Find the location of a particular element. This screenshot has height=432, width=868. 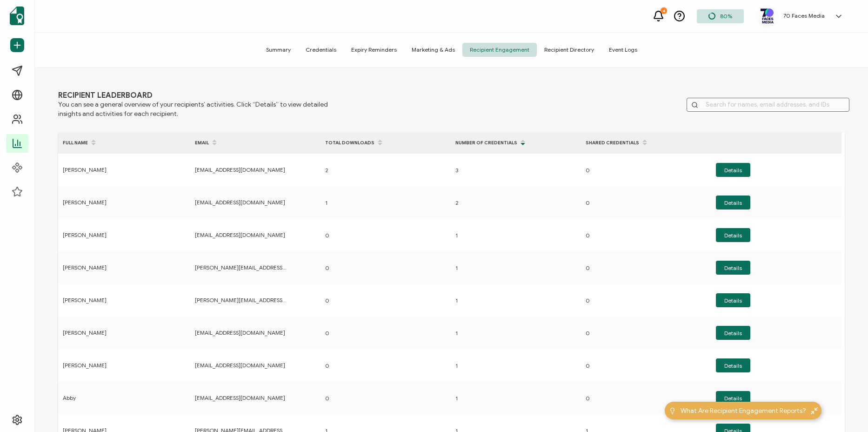

div: Chat Widget is located at coordinates (845, 410).